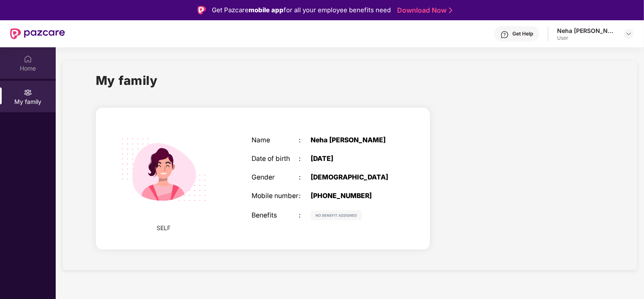  What do you see at coordinates (163, 228) in the screenshot?
I see `span: SELF` at bounding box center [163, 228].